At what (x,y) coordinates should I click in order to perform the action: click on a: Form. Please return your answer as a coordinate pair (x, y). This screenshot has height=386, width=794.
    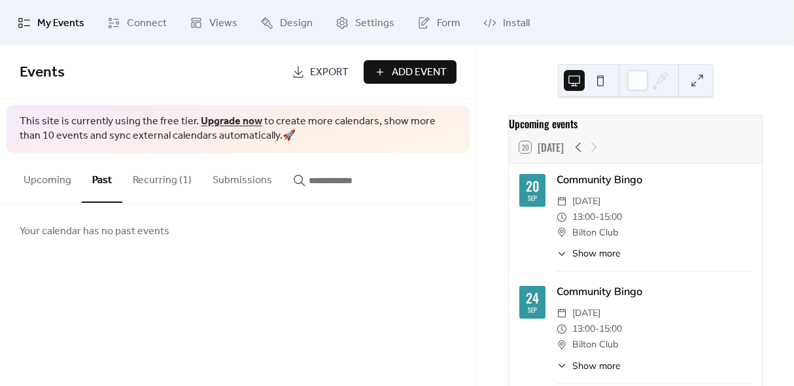
    Looking at the image, I should click on (439, 23).